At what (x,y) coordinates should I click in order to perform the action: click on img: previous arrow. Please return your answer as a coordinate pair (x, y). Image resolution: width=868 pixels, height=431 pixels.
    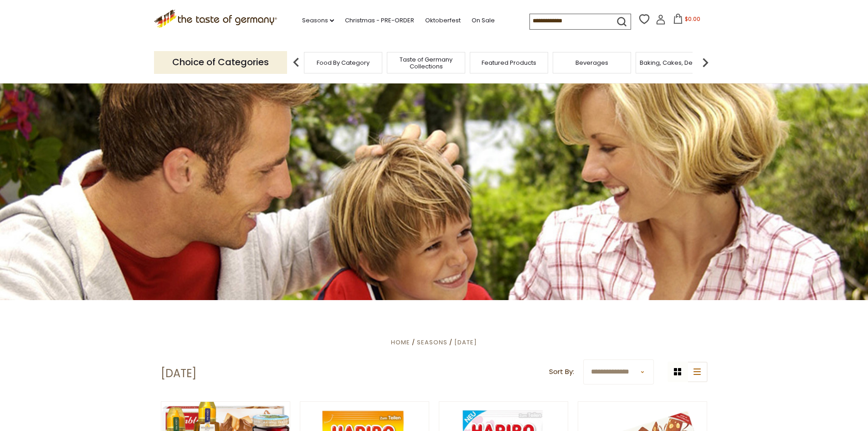
    Looking at the image, I should click on (296, 62).